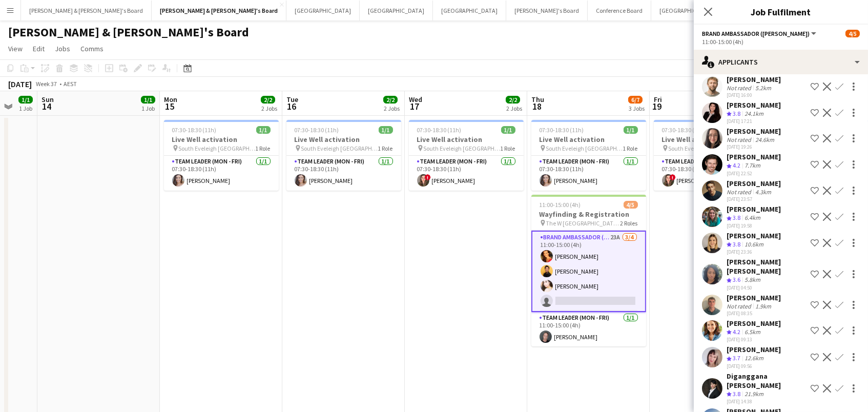  What do you see at coordinates (657, 106) in the screenshot?
I see `span: 19` at bounding box center [657, 106].